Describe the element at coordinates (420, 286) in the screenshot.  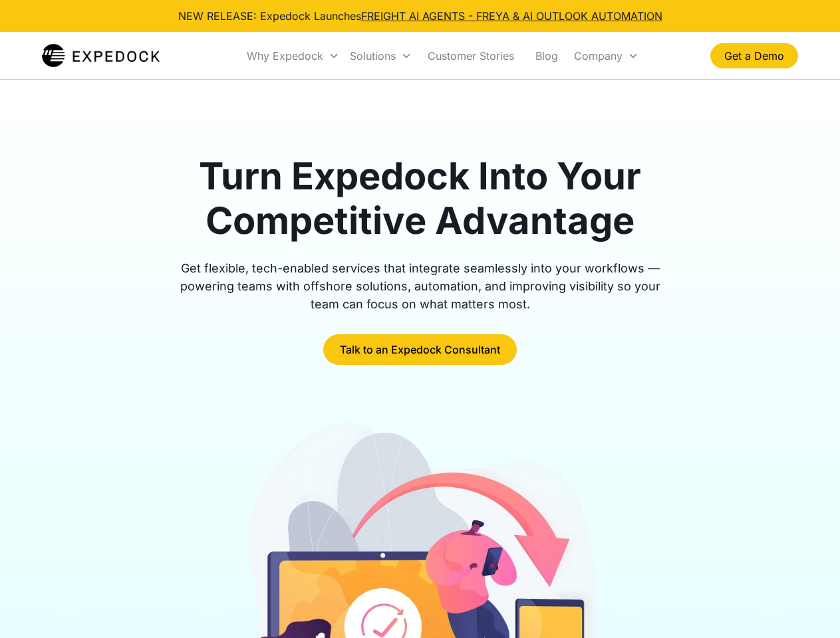
I see `div: Get flexible, tech-enabled services that integrate seamlessly into your workflows — powering team...` at that location.